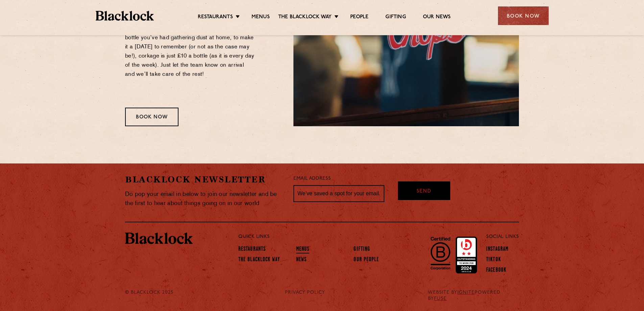  I want to click on a: Facebook, so click(496, 270).